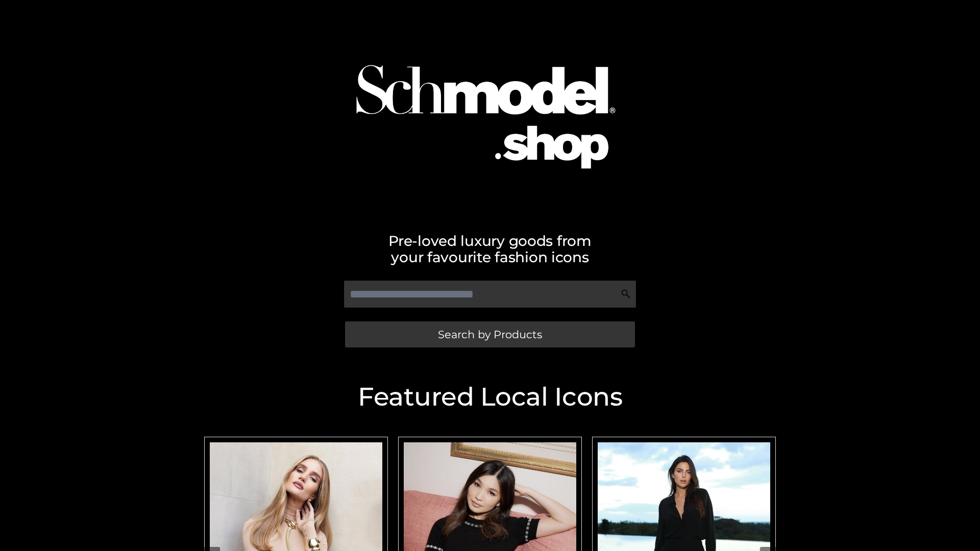  I want to click on span: Search by Products, so click(490, 334).